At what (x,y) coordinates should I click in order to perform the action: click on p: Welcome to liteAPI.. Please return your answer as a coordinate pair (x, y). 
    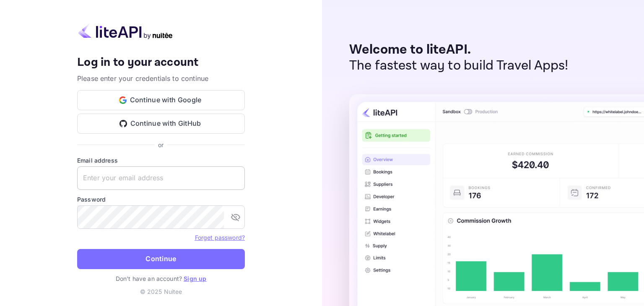
    Looking at the image, I should click on (459, 50).